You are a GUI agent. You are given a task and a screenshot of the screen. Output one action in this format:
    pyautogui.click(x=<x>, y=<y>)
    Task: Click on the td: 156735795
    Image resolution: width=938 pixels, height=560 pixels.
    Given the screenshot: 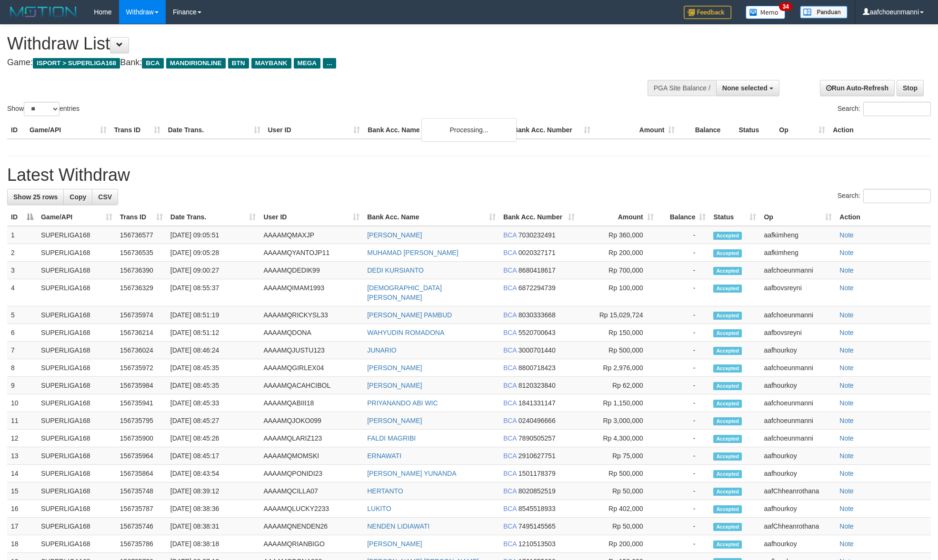 What is the action you would take?
    pyautogui.click(x=141, y=421)
    